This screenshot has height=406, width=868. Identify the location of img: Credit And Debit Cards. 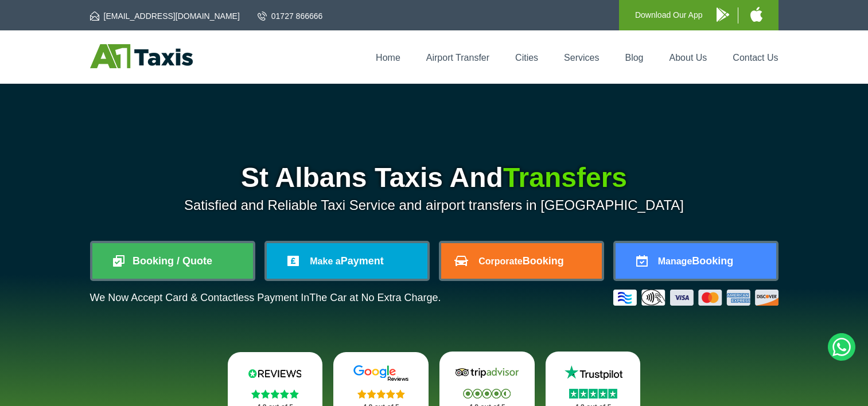
(696, 298).